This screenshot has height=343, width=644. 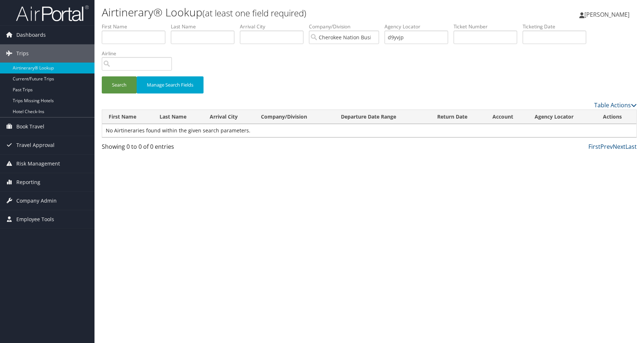 What do you see at coordinates (229, 117) in the screenshot?
I see `th: Arrival City: activate to sort column ascending` at bounding box center [229, 117].